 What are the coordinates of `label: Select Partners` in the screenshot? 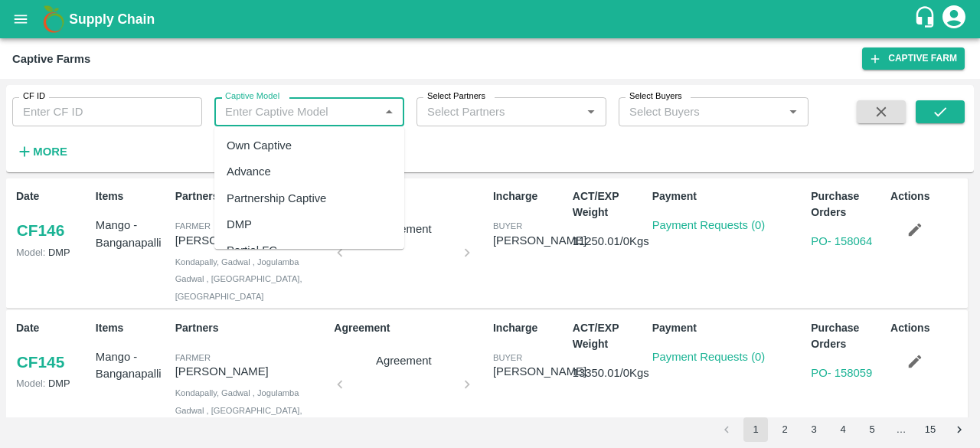 It's located at (456, 97).